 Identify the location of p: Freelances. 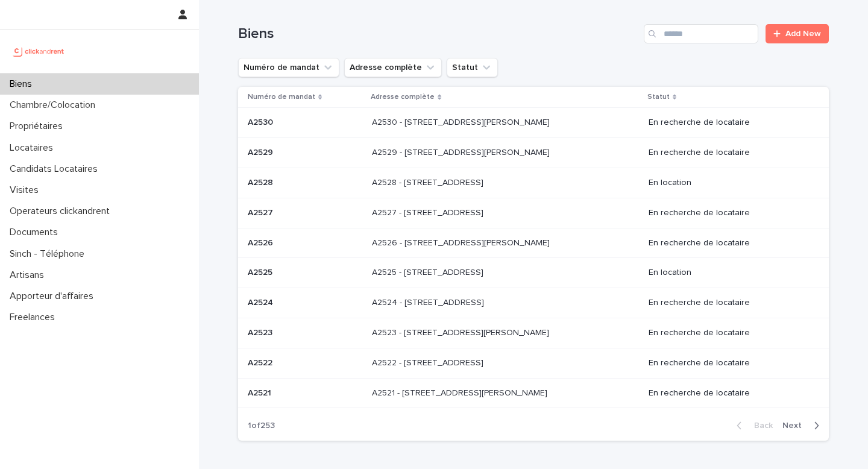
(34, 317).